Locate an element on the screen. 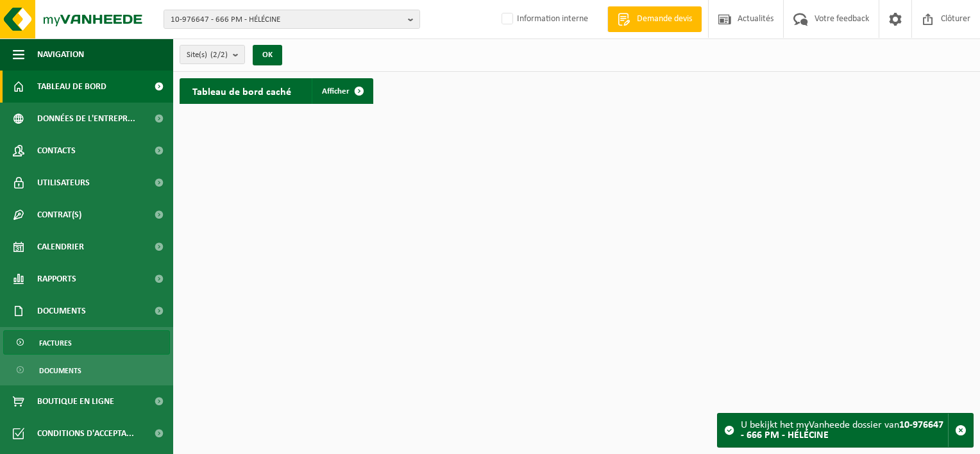 This screenshot has height=454, width=980. button: OK is located at coordinates (268, 55).